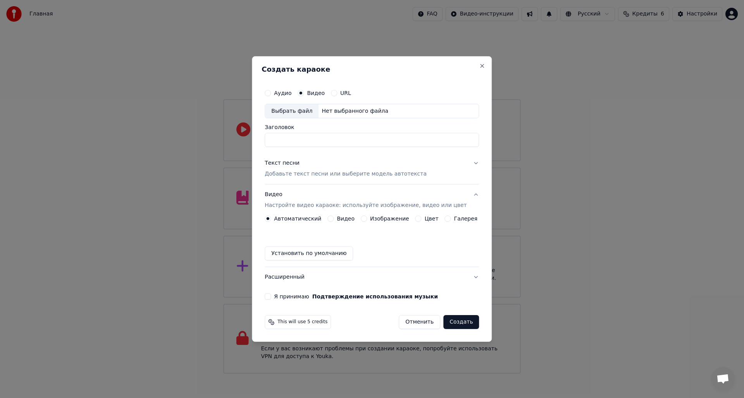 The image size is (744, 398). I want to click on label: Галерея, so click(466, 219).